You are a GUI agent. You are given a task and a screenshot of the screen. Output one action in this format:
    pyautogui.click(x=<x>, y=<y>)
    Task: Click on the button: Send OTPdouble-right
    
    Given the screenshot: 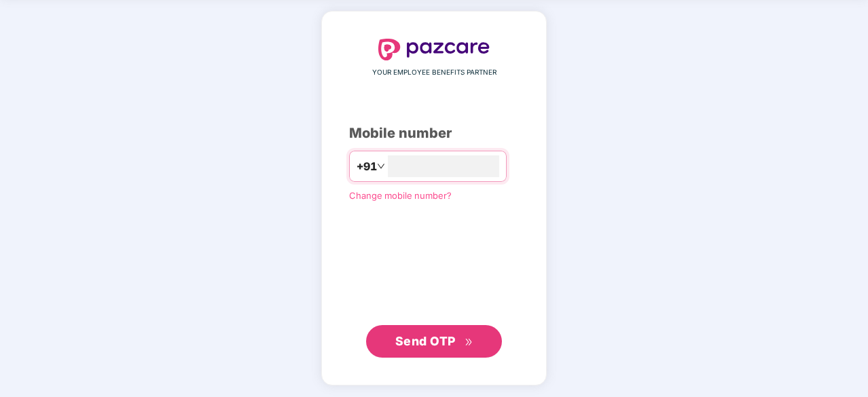 What is the action you would take?
    pyautogui.click(x=434, y=341)
    